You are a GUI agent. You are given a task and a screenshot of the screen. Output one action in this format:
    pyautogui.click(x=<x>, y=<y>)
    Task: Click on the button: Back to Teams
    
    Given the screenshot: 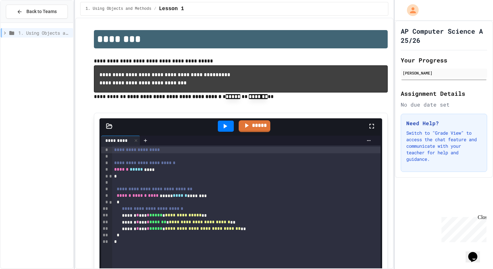 What is the action you would take?
    pyautogui.click(x=37, y=11)
    